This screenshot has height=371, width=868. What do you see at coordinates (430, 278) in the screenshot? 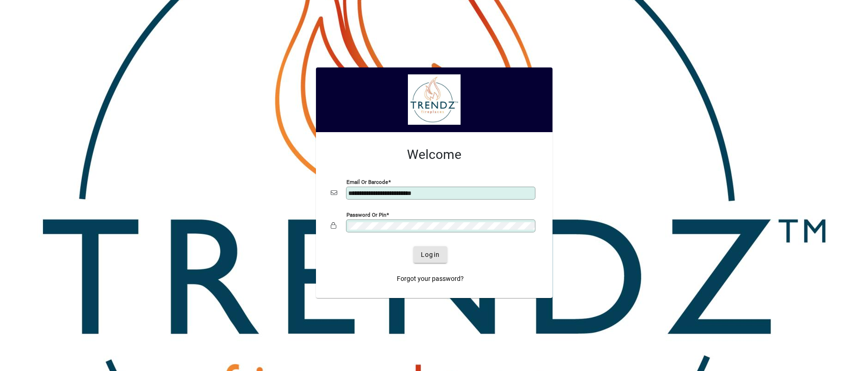
I see `a: Forgot your password?` at bounding box center [430, 278].